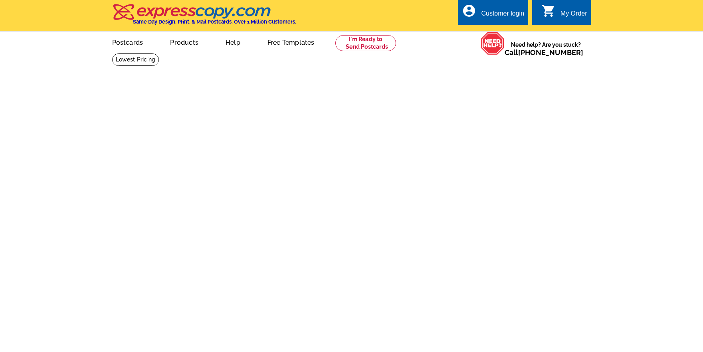 The image size is (703, 352). Describe the element at coordinates (291, 41) in the screenshot. I see `a: Free Templates` at that location.